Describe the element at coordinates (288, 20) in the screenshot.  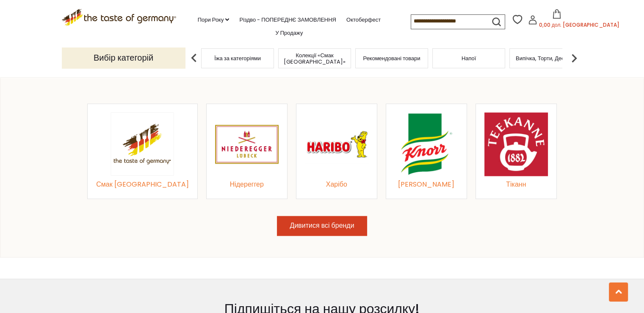
I see `font: Різдво - ПОПЕРЕДНЄ ЗАМОВЛЕННЯ` at that location.